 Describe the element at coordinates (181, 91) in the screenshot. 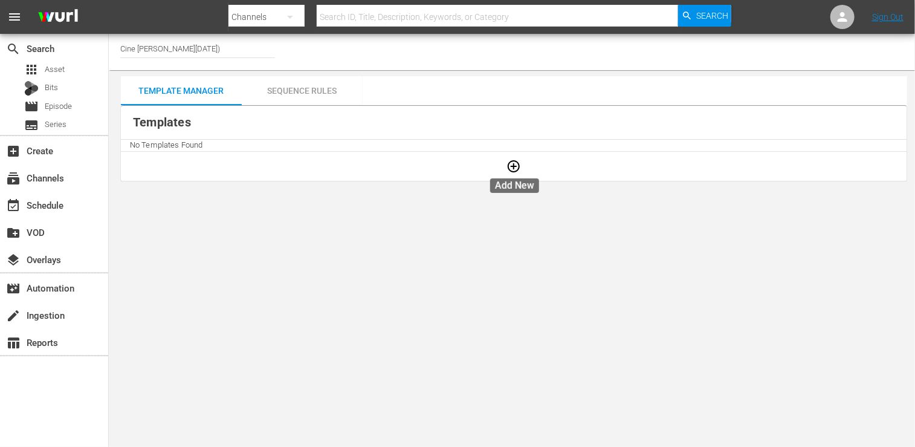

I see `button: Template Manager` at that location.